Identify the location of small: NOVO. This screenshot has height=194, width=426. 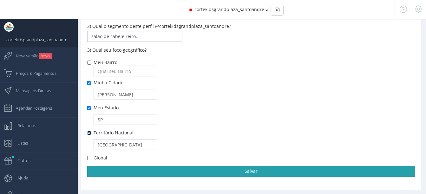
(45, 56).